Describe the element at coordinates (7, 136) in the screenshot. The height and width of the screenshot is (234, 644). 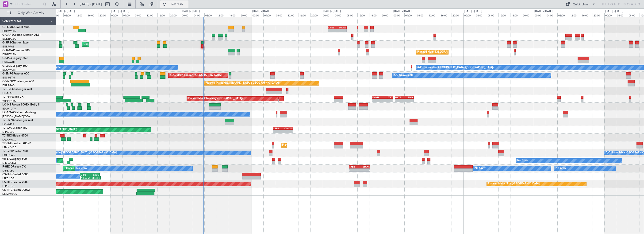
I see `span: T7-TRX` at that location.